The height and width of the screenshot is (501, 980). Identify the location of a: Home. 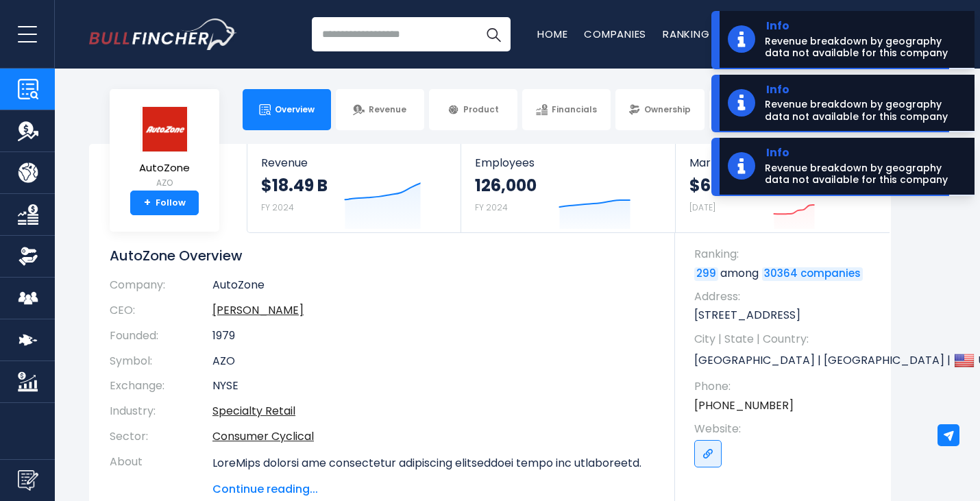
(553, 34).